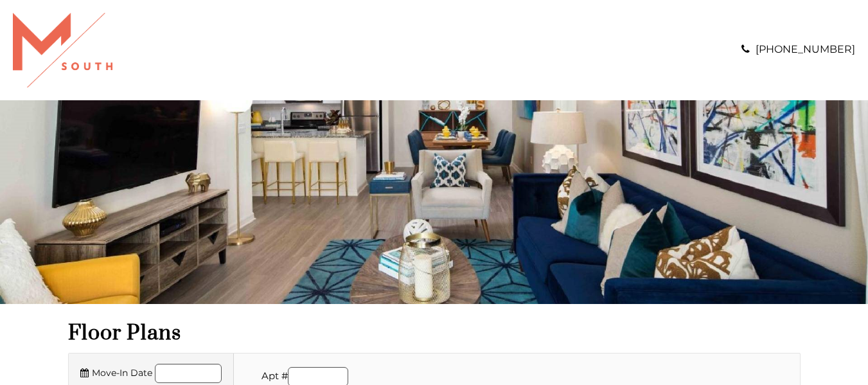 Image resolution: width=868 pixels, height=385 pixels. Describe the element at coordinates (116, 373) in the screenshot. I see `label: Move-In Date` at that location.